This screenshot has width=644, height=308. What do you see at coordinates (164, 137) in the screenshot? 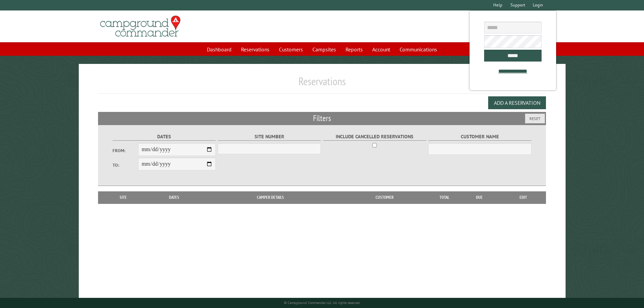
I see `label: Dates` at bounding box center [164, 137].